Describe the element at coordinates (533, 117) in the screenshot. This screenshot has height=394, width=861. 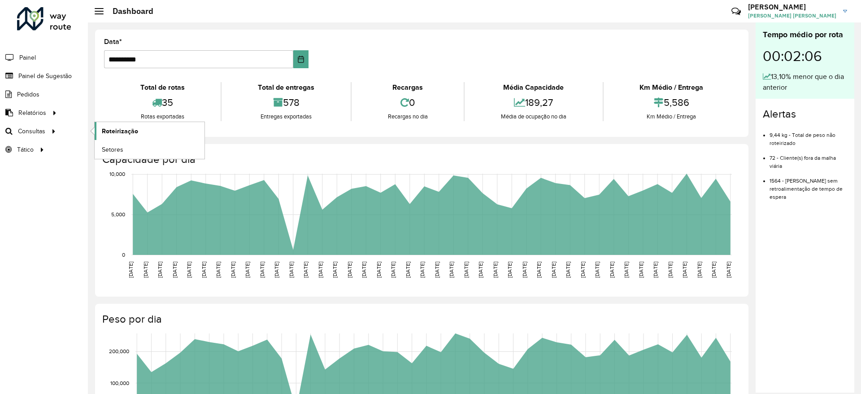
I see `div: Média de ocupação no dia` at that location.